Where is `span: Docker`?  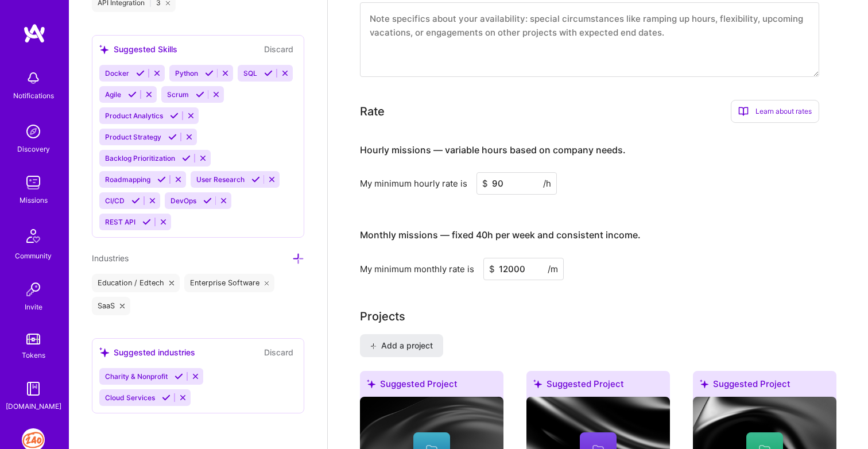 span: Docker is located at coordinates (117, 73).